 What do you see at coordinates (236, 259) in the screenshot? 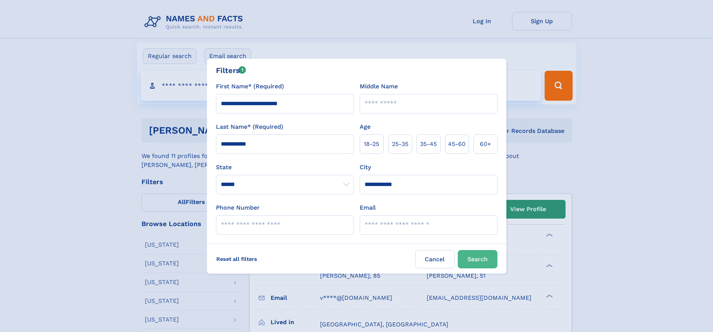
I see `label: Reset all filters` at bounding box center [236, 259].